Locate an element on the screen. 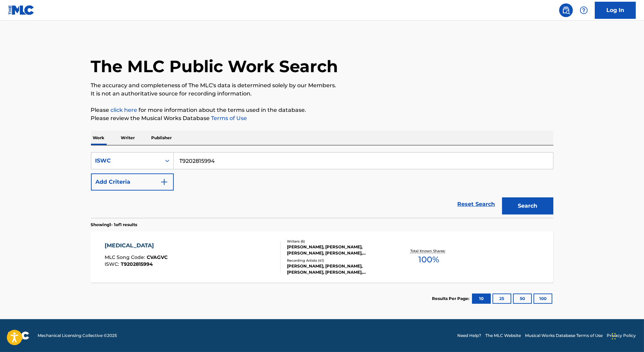 The image size is (644, 352). img: MLC Logo is located at coordinates (21, 10).